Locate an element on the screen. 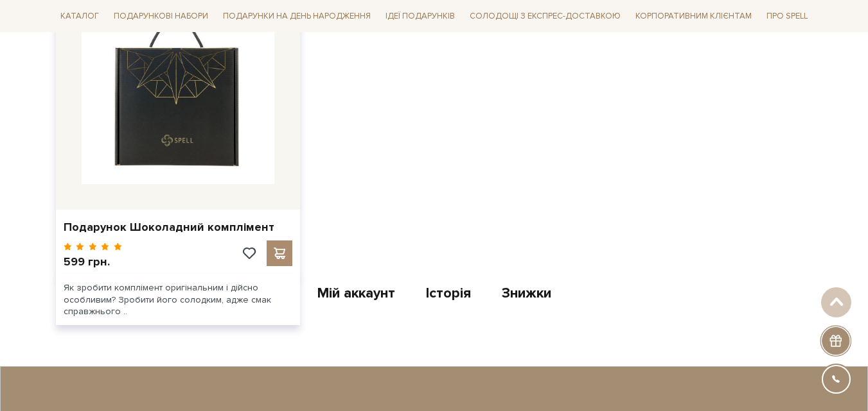 The height and width of the screenshot is (411, 868). a: Подарунок Шоколадний комплімент is located at coordinates (178, 227).